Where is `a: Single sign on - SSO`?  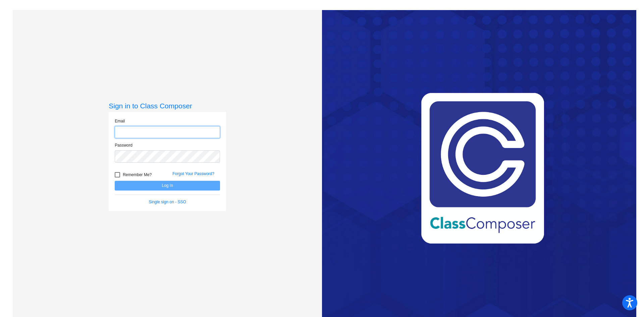 a: Single sign on - SSO is located at coordinates (167, 202).